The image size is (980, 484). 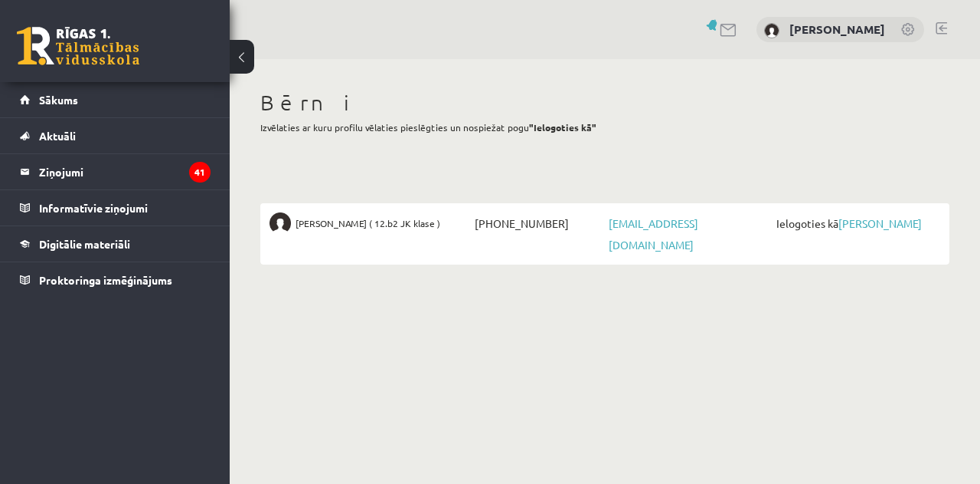 What do you see at coordinates (84, 243) in the screenshot?
I see `span: Digitālie materiāli` at bounding box center [84, 243].